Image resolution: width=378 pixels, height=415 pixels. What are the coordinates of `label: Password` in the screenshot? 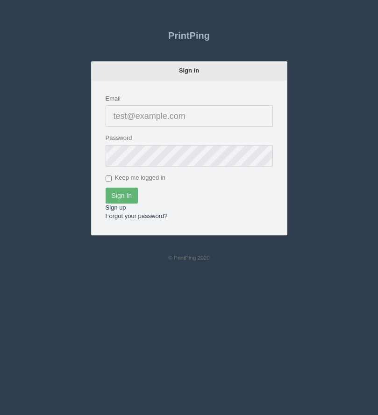 It's located at (119, 137).